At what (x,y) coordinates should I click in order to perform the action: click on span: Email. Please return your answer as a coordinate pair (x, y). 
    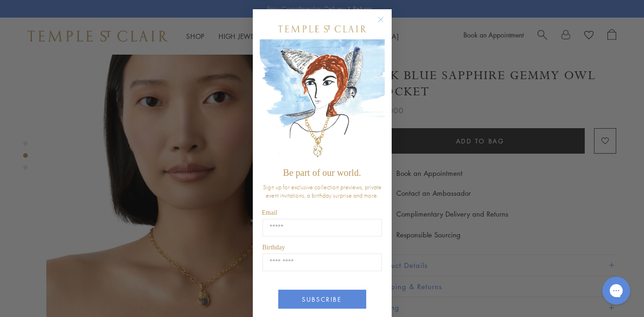
    Looking at the image, I should click on (269, 212).